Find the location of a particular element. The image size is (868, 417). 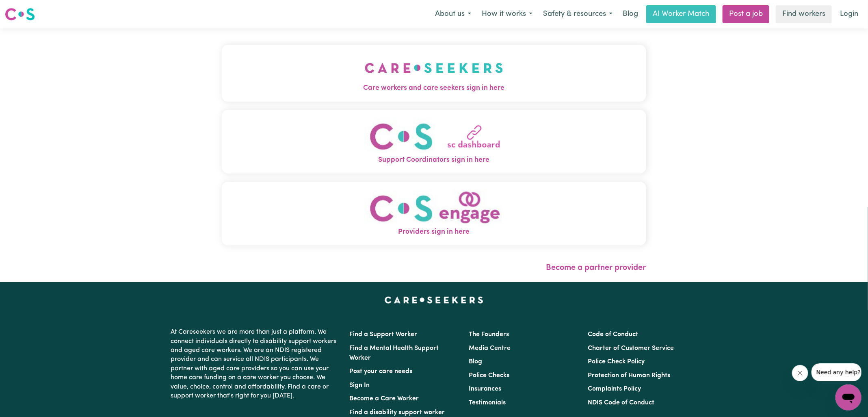

span: Care workers and care seekers sign in here is located at coordinates (434, 88).